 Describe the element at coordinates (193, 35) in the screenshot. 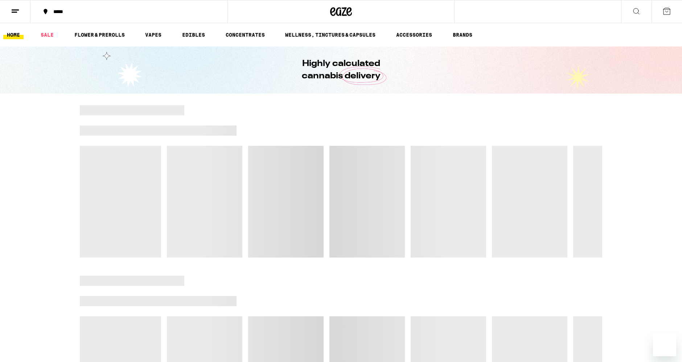

I see `a: EDIBLES` at that location.